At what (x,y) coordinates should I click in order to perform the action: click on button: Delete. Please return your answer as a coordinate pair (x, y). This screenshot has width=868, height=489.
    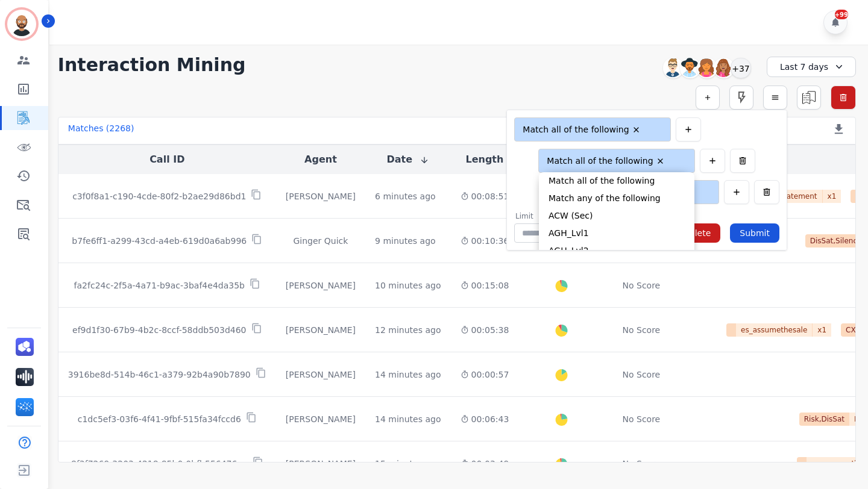
    Looking at the image, I should click on (697, 233).